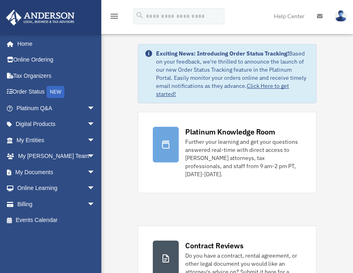  I want to click on a: Events Calendar, so click(56, 221).